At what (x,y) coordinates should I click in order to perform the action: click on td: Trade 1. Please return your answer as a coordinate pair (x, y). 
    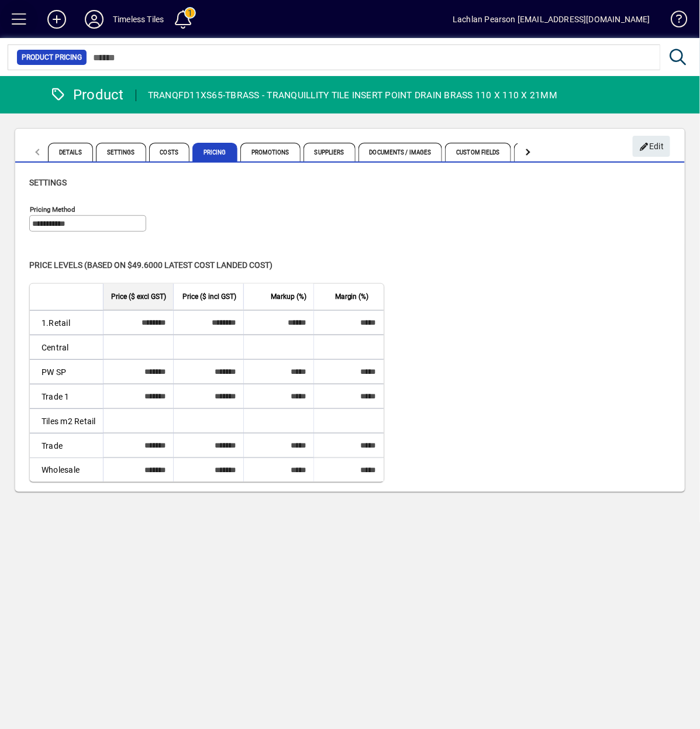
    Looking at the image, I should click on (66, 396).